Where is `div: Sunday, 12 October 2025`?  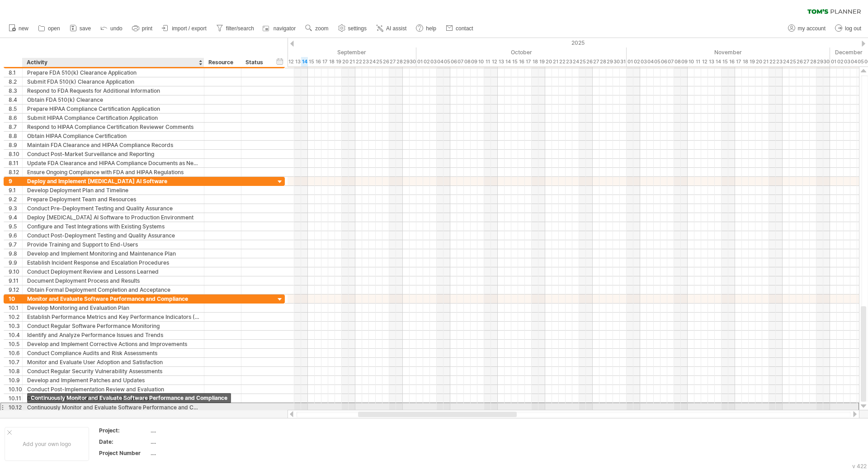 div: Sunday, 12 October 2025 is located at coordinates (494, 62).